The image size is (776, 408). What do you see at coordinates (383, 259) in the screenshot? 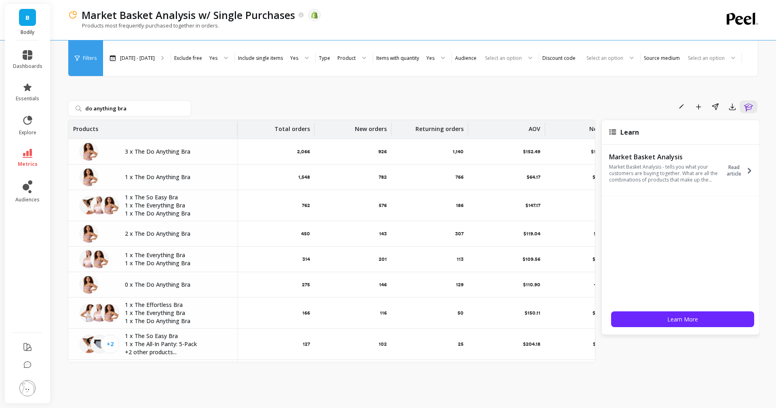
I see `p: 201` at bounding box center [383, 259].